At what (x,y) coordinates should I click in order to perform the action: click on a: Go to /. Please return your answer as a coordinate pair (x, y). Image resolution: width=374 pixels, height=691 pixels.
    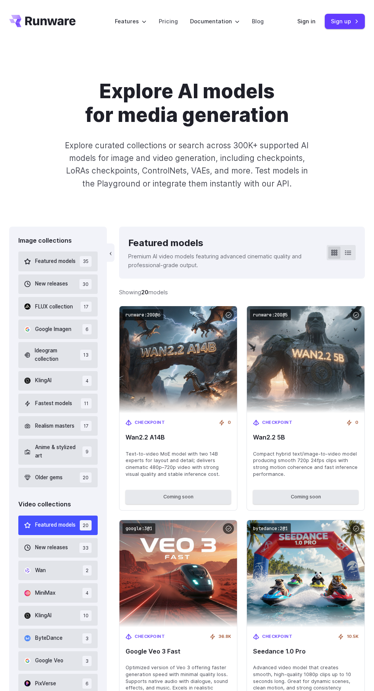
    Looking at the image, I should click on (42, 21).